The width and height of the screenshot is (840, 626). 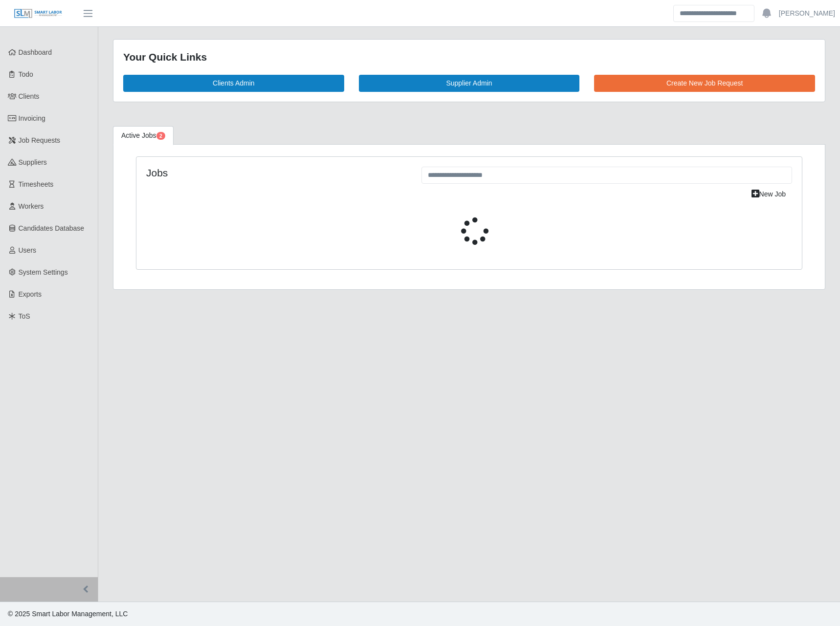 What do you see at coordinates (38, 14) in the screenshot?
I see `img: SLM Logo` at bounding box center [38, 14].